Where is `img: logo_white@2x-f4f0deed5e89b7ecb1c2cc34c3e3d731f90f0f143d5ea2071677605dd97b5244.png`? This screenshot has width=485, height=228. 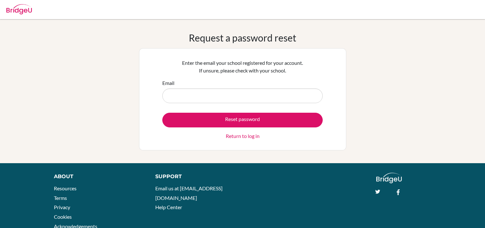
img: logo_white@2x-f4f0deed5e89b7ecb1c2cc34c3e3d731f90f0f143d5ea2071677605dd97b5244.png is located at coordinates (389, 178).